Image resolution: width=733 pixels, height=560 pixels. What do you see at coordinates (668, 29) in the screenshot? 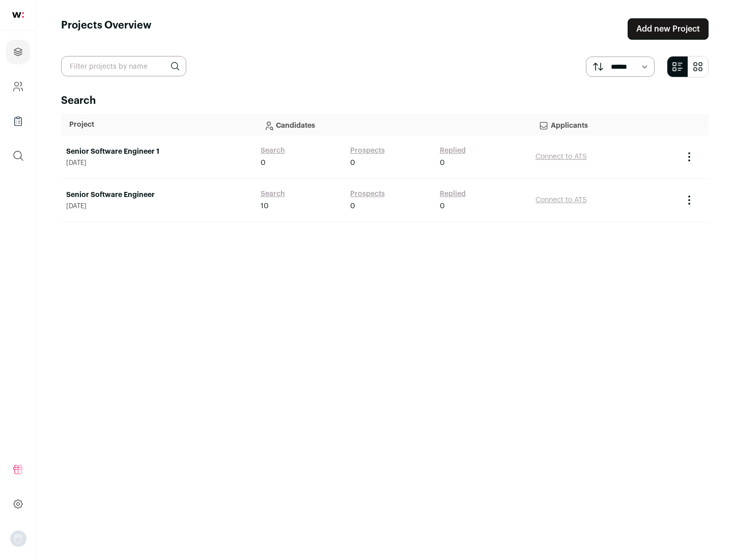
I see `a: Add new Project` at bounding box center [668, 29].